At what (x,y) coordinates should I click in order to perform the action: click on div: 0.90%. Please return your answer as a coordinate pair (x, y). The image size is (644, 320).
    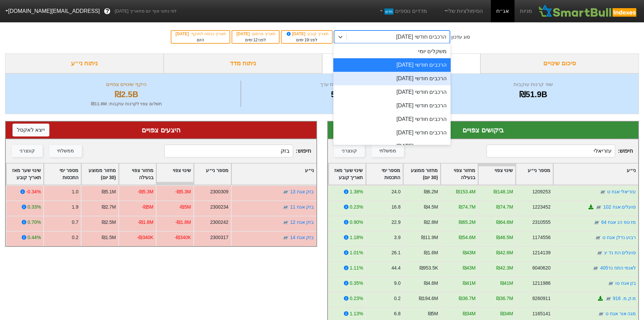
    Looking at the image, I should click on (356, 222).